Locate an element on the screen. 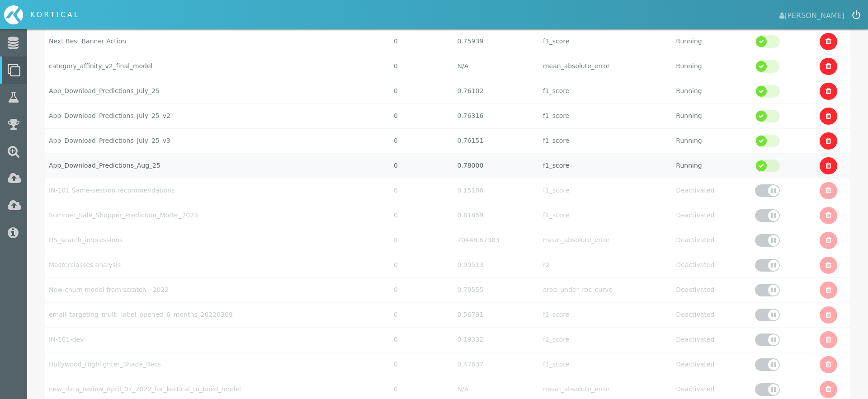 The image size is (868, 399). td: 0.99513 is located at coordinates (496, 265).